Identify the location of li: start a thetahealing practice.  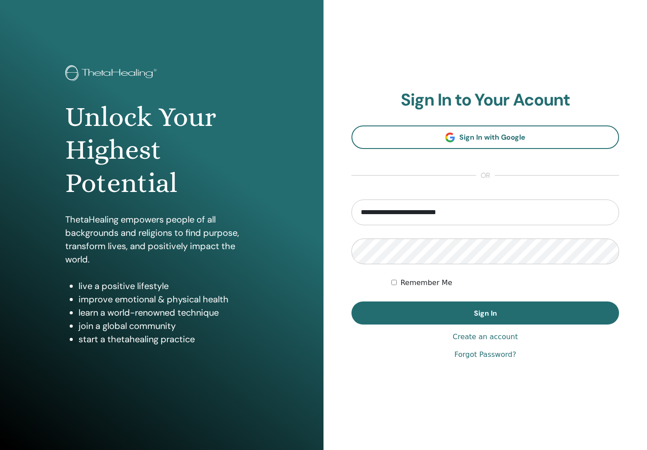
(169, 339).